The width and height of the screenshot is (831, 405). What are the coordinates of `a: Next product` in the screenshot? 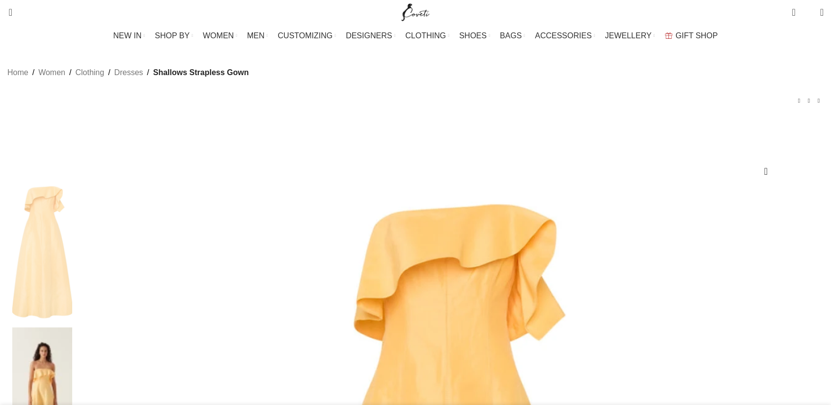 It's located at (818, 101).